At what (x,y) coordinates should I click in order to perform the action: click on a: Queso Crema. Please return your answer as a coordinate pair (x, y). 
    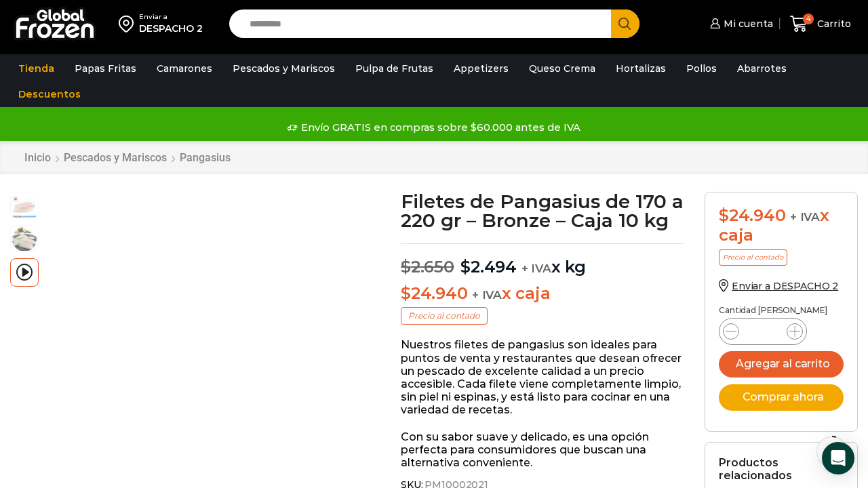
    Looking at the image, I should click on (562, 68).